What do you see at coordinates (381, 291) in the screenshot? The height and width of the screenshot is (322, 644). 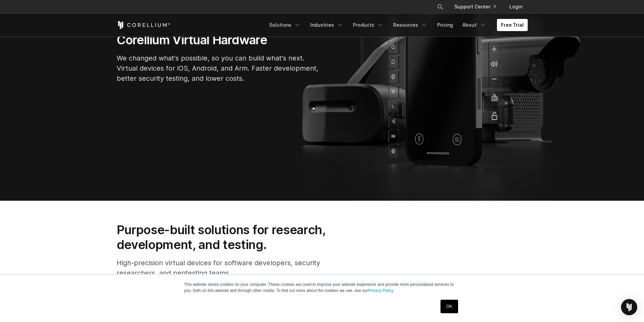 I see `a: Privacy Policy.` at bounding box center [381, 291].